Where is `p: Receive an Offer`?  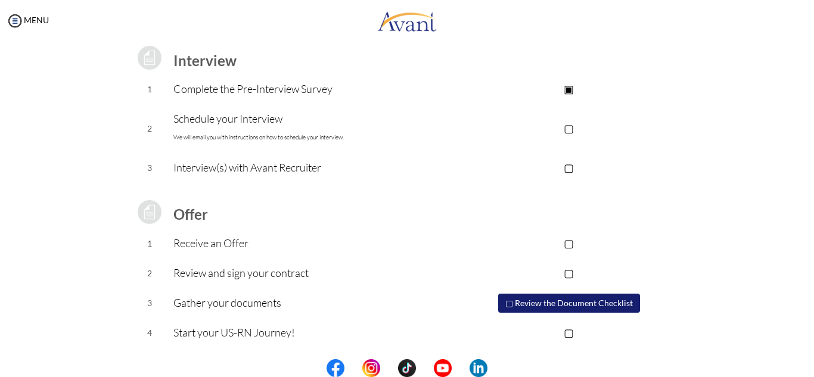 p: Receive an Offer is located at coordinates (311, 243).